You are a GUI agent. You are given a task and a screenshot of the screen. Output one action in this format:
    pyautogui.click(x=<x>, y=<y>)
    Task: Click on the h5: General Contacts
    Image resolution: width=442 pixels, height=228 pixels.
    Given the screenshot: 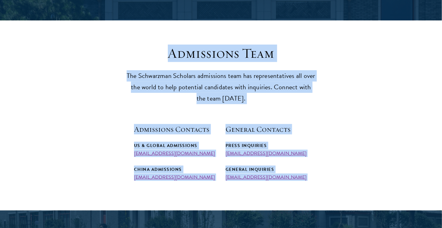 What is the action you would take?
    pyautogui.click(x=267, y=129)
    